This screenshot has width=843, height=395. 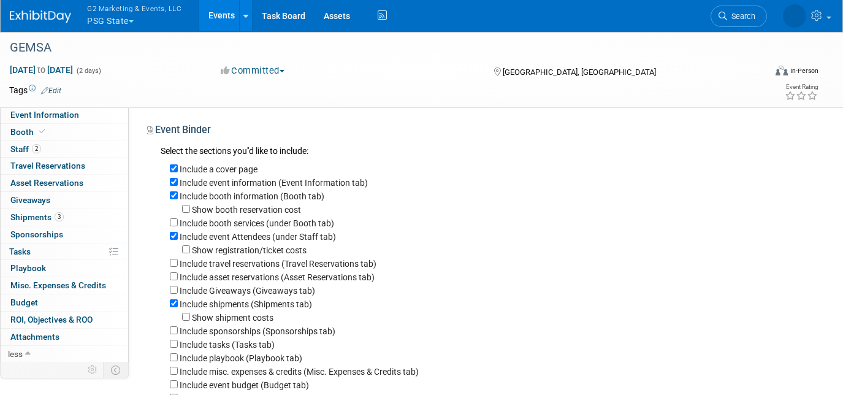 What do you see at coordinates (227, 344) in the screenshot?
I see `label: Include tasks (Tasks tab)` at bounding box center [227, 344].